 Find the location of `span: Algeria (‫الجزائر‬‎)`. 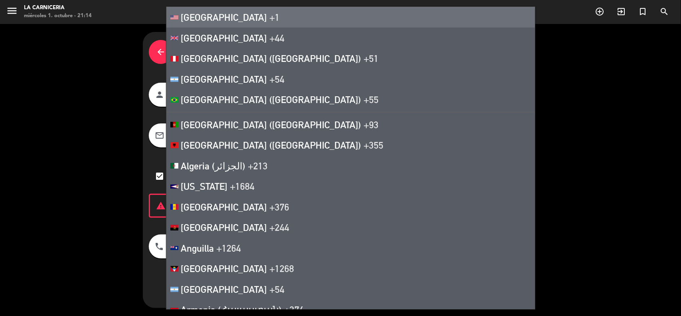

span: Algeria (‫الجزائر‬‎) is located at coordinates (213, 166).